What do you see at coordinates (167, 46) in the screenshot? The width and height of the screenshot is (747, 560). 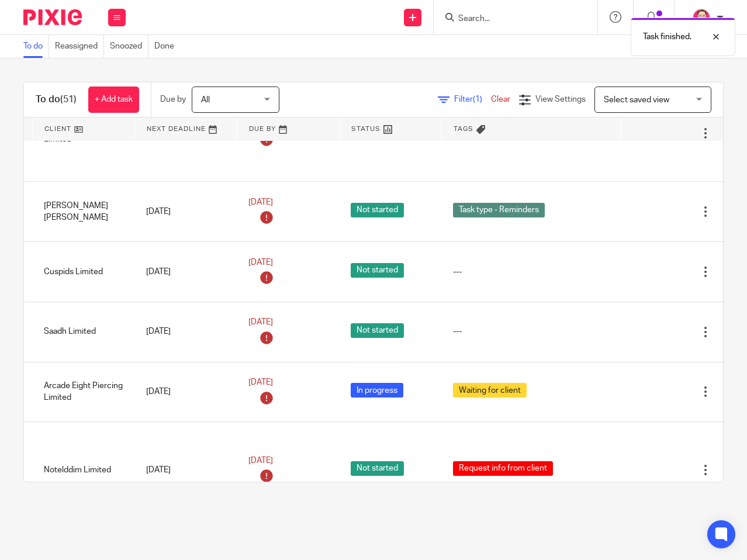 I see `a: Done` at bounding box center [167, 46].